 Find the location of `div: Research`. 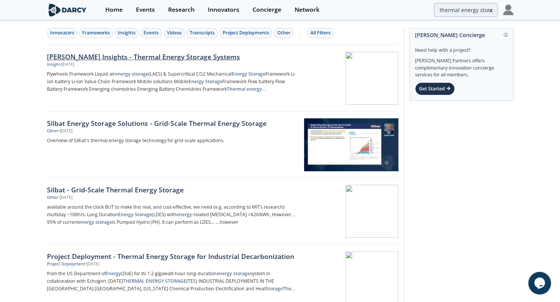

div: Research is located at coordinates (181, 10).